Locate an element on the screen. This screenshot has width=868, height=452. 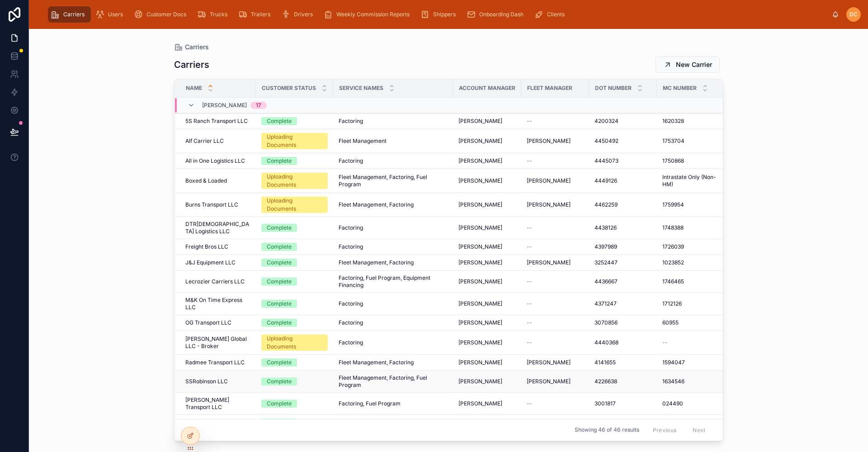
span: Radmee Transport LLC is located at coordinates (214, 363).